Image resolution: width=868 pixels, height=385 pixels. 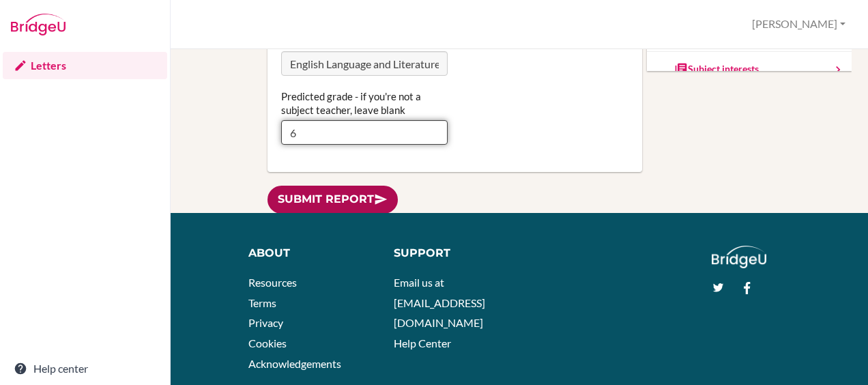 What do you see at coordinates (265, 322) in the screenshot?
I see `a: Privacy` at bounding box center [265, 322].